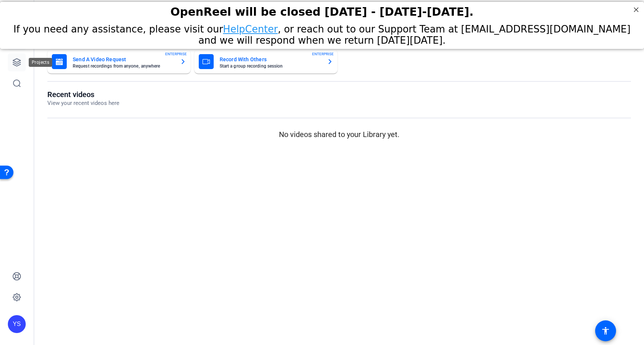  I want to click on mat-card-title: Send A Video Request, so click(123, 59).